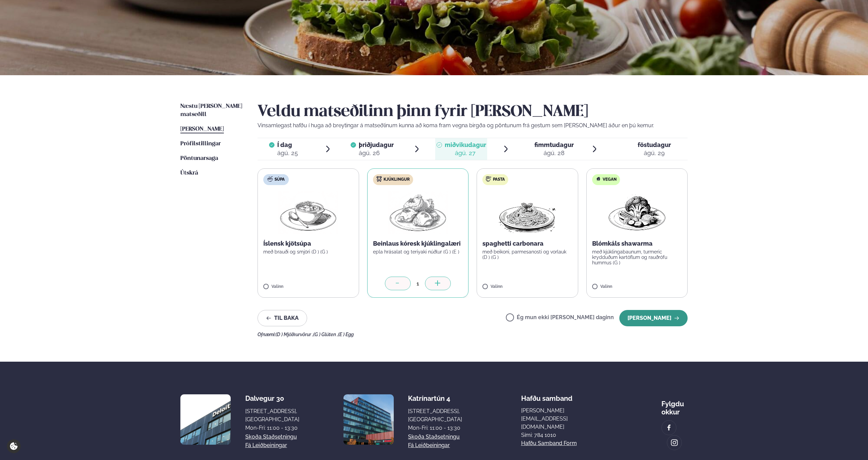 This screenshot has height=460, width=868. Describe the element at coordinates (376, 145) in the screenshot. I see `span: þriðjudagur` at that location.